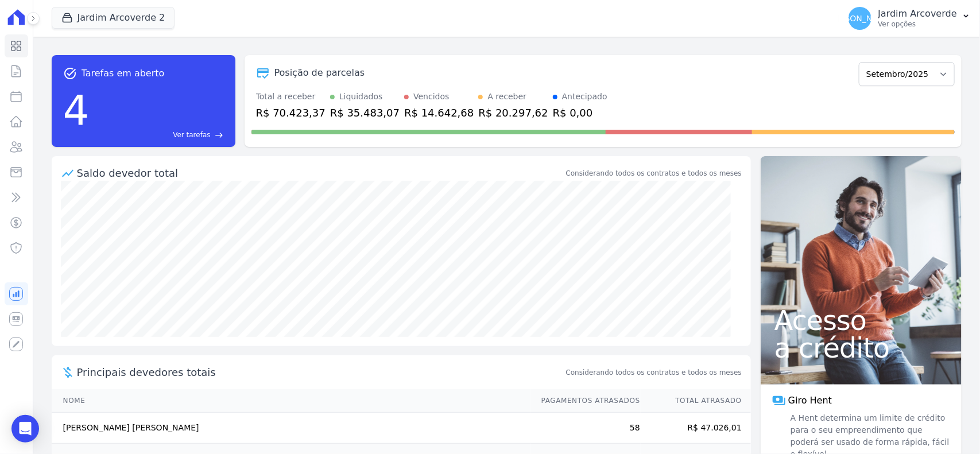  Describe the element at coordinates (810, 401) in the screenshot. I see `span: Giro Hent` at that location.